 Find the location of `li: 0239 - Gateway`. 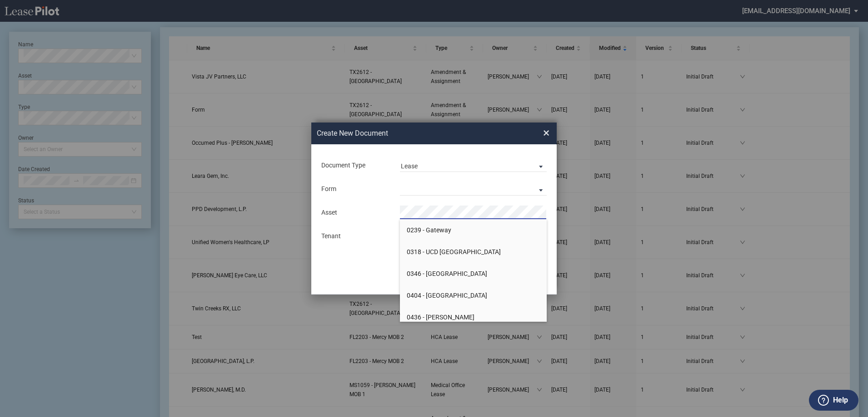

li: 0239 - Gateway is located at coordinates (473, 230).